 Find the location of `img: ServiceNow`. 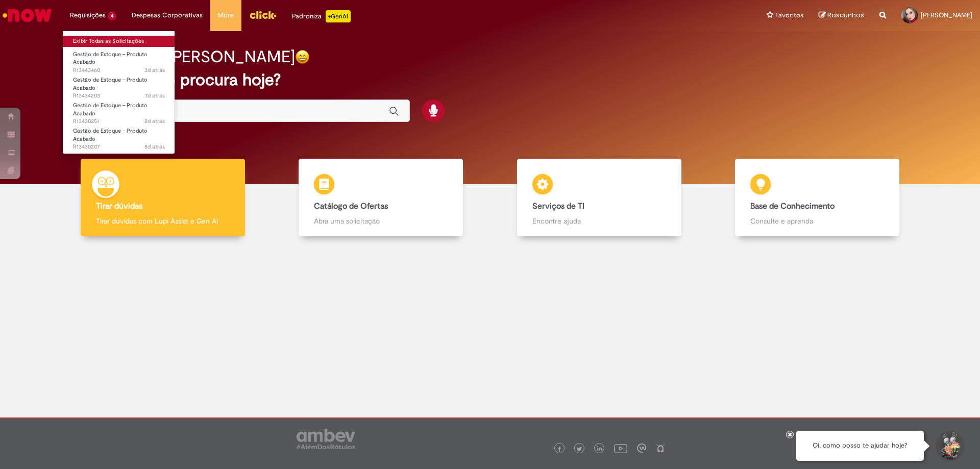

img: ServiceNow is located at coordinates (27, 15).